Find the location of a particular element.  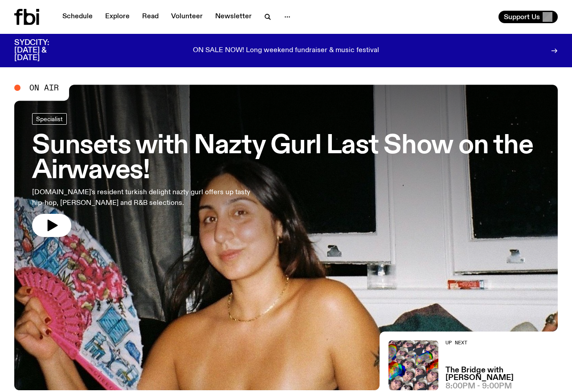

span: On Air is located at coordinates (44, 88).